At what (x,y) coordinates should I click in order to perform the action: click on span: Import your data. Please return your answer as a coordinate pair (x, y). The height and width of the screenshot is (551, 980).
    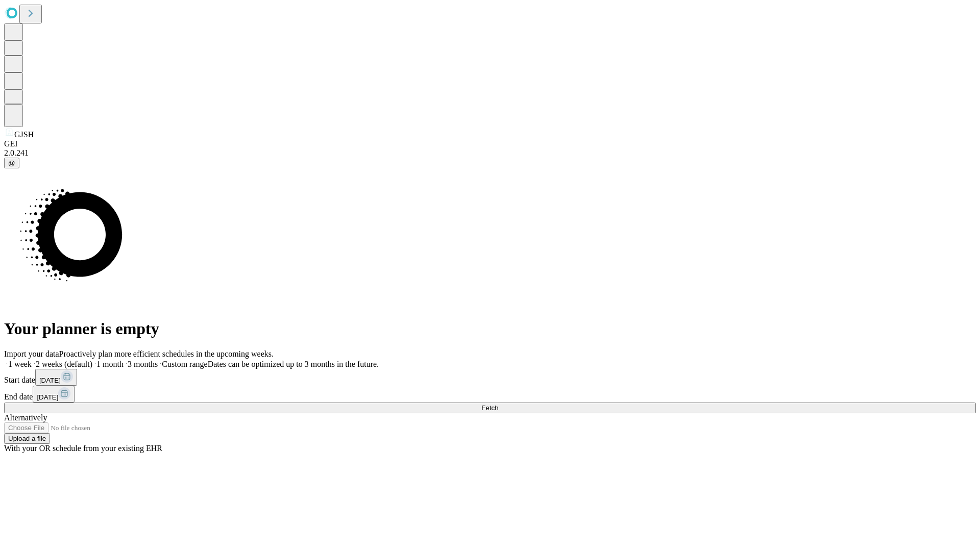
    Looking at the image, I should click on (32, 354).